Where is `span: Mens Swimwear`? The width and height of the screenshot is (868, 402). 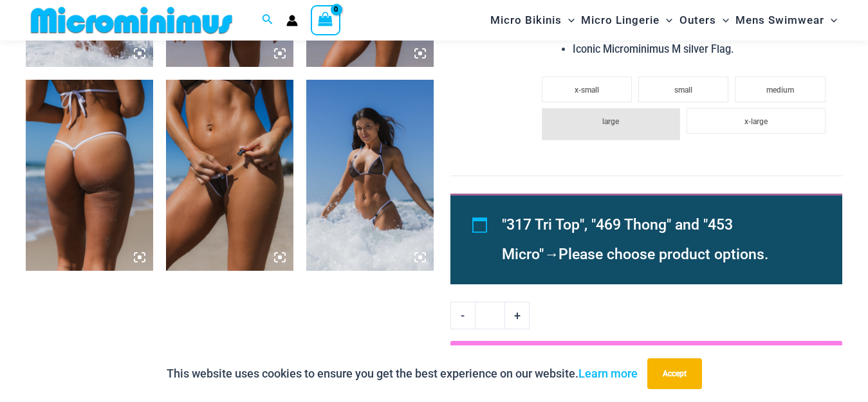
span: Mens Swimwear is located at coordinates (780, 20).